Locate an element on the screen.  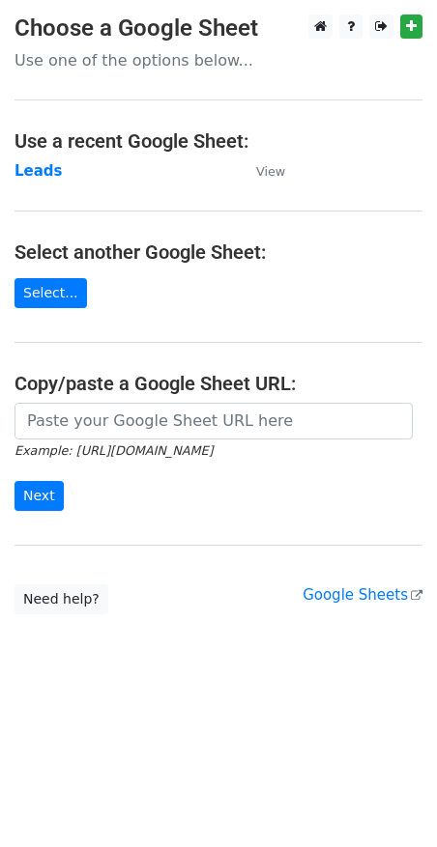
small: View is located at coordinates (270, 171).